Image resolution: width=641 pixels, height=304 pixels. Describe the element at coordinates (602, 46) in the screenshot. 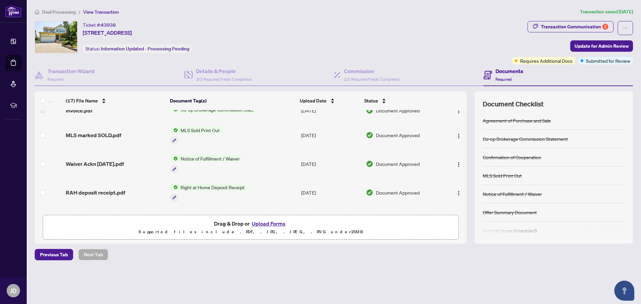

I see `button: Update for Admin Review` at that location.